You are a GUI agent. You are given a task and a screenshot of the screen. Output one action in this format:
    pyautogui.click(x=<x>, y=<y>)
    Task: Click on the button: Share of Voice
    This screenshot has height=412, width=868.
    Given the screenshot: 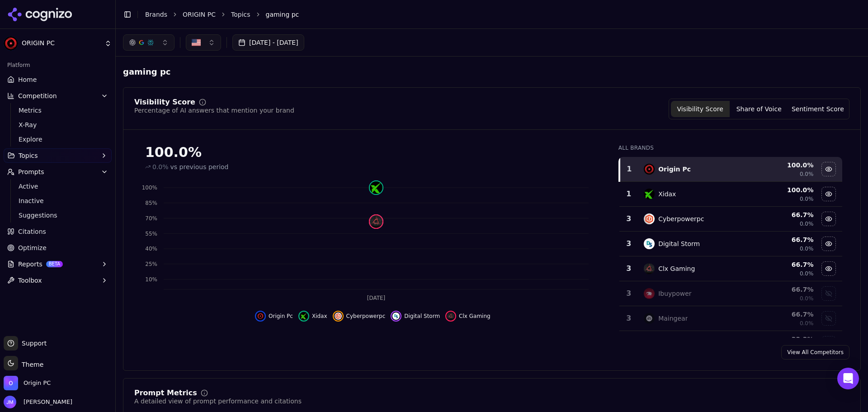 What is the action you would take?
    pyautogui.click(x=760, y=109)
    